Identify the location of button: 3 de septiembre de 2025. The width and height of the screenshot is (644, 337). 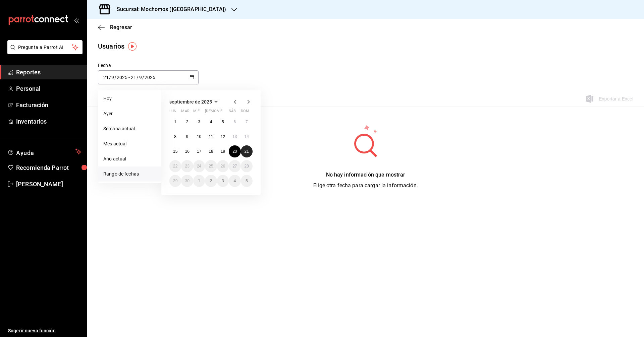
(199, 122).